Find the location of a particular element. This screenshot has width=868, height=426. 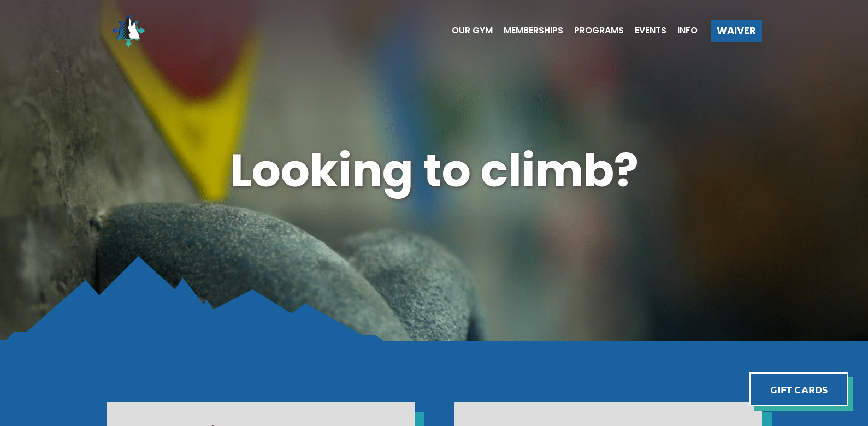

img: North Wall Logo is located at coordinates (128, 30).